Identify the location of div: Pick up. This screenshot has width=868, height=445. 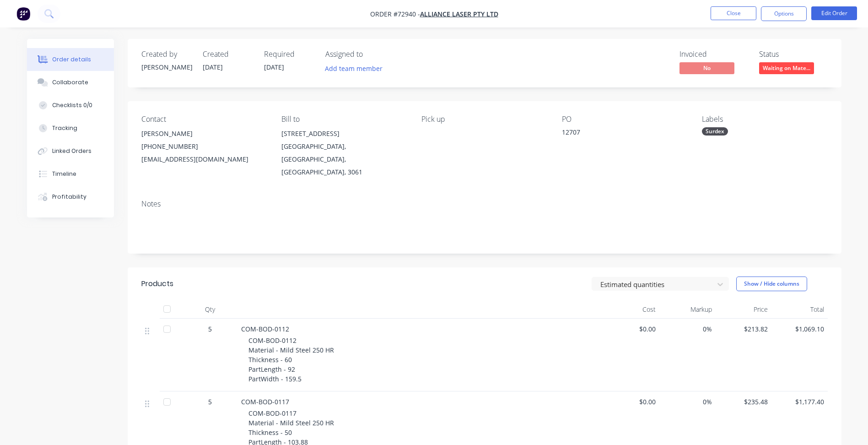
(484, 119).